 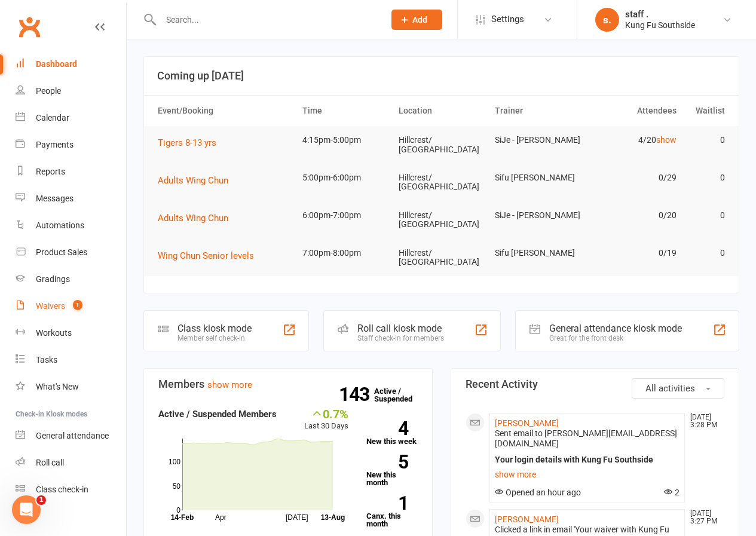 What do you see at coordinates (537, 110) in the screenshot?
I see `th: Trainer` at bounding box center [537, 110].